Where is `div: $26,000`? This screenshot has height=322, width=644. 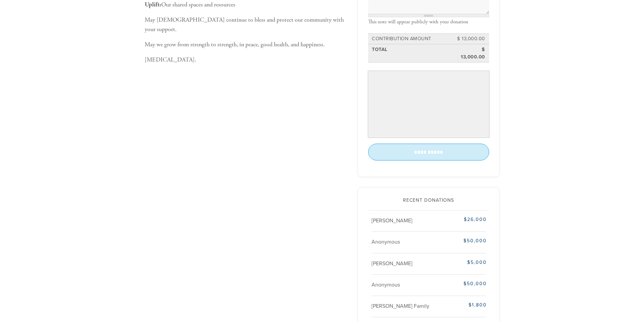
div: $26,000 is located at coordinates (466, 219).